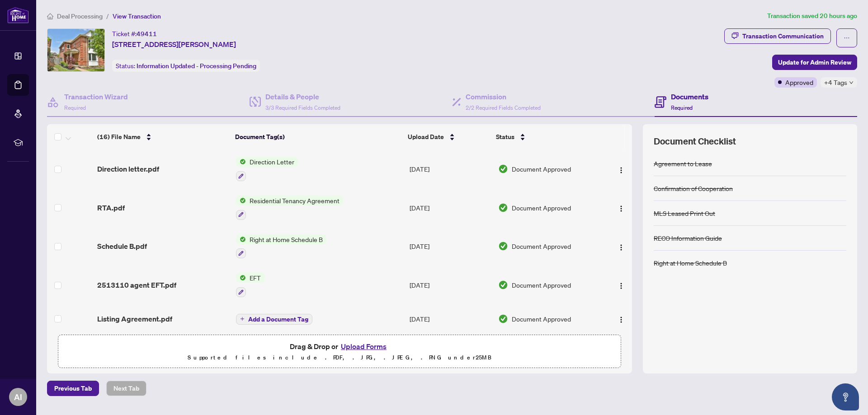 This screenshot has width=868, height=415. Describe the element at coordinates (426, 137) in the screenshot. I see `span: Upload Date` at that location.